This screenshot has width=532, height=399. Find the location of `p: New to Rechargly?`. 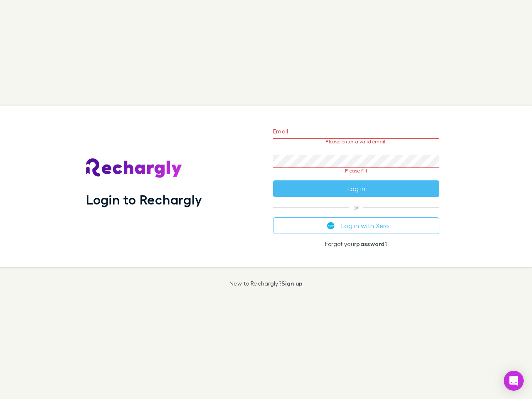

p: New to Rechargly? is located at coordinates (266, 283).